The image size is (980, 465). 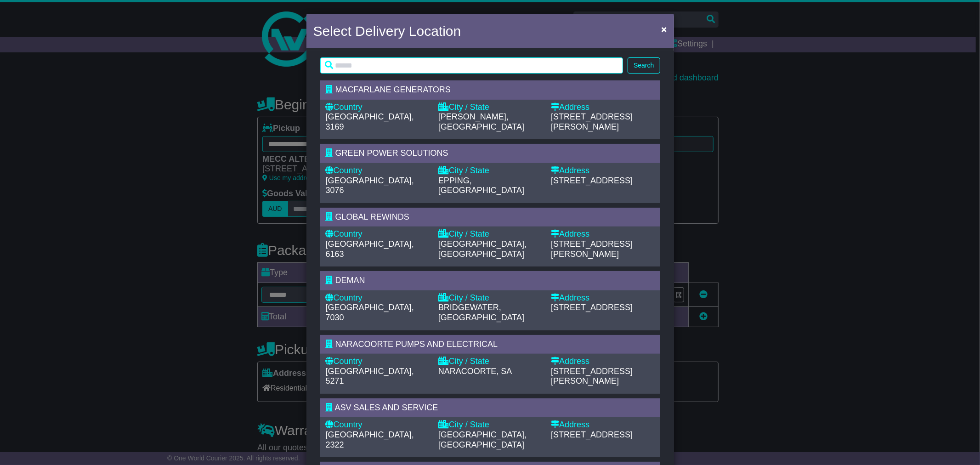 What do you see at coordinates (643, 65) in the screenshot?
I see `button: Search` at bounding box center [643, 65].